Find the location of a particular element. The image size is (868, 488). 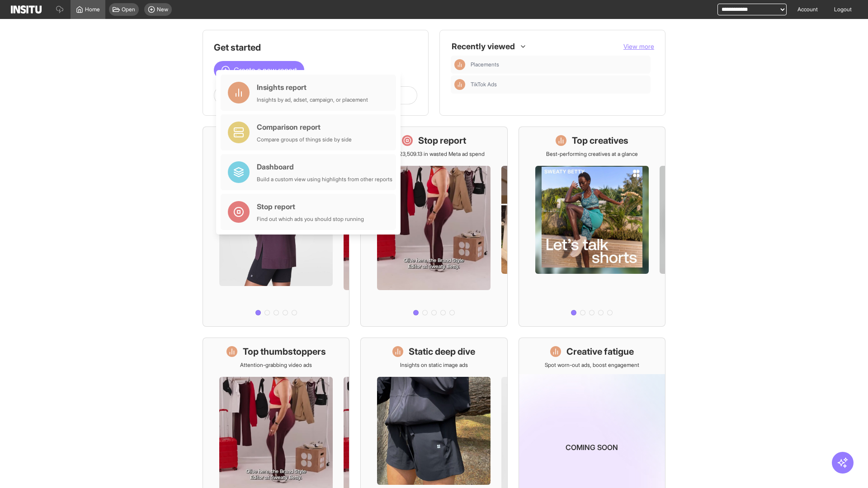

p: Best-performing creatives at a glance is located at coordinates (591, 154).